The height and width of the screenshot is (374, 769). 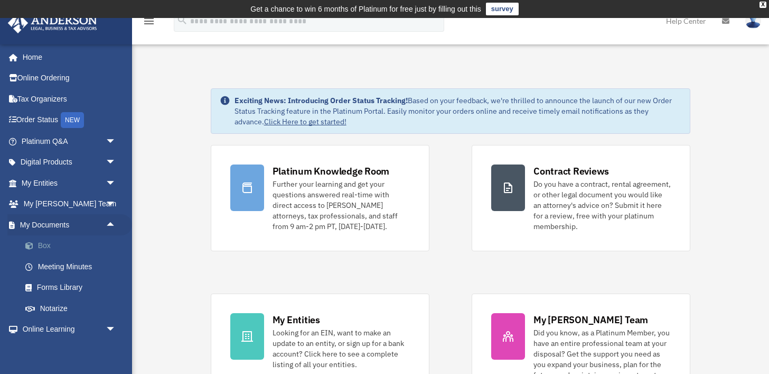 What do you see at coordinates (73, 266) in the screenshot?
I see `a: Meeting Minutes` at bounding box center [73, 266].